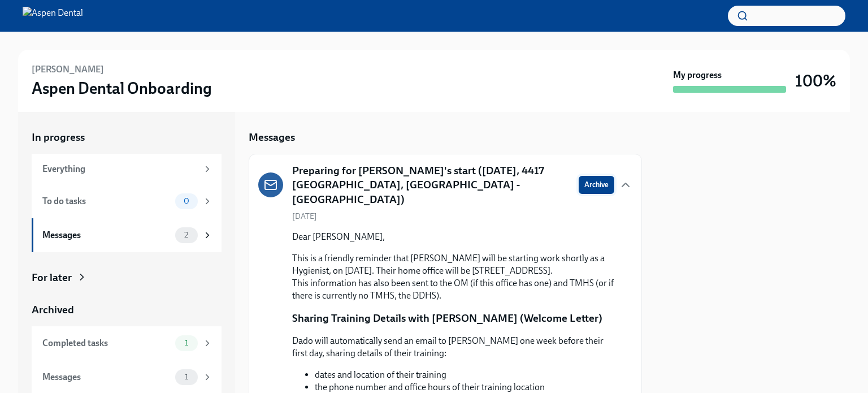 The image size is (868, 393). I want to click on a: Archived, so click(127, 310).